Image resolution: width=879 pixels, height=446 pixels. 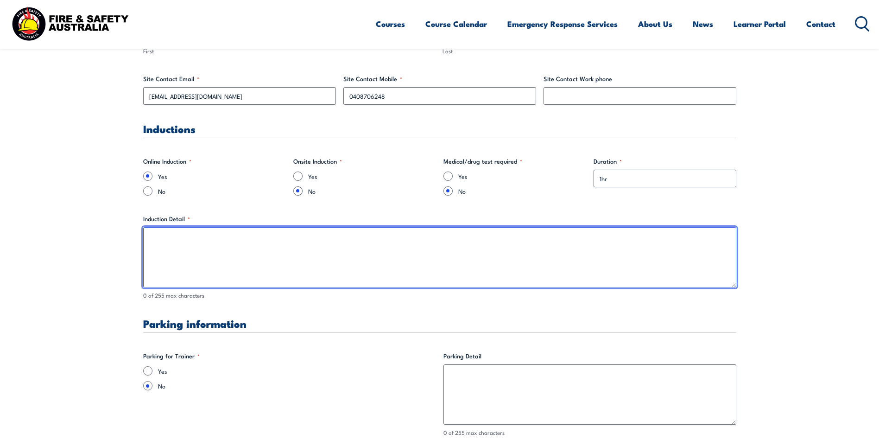 What do you see at coordinates (590, 356) in the screenshot?
I see `label: Parking Detail` at bounding box center [590, 356].